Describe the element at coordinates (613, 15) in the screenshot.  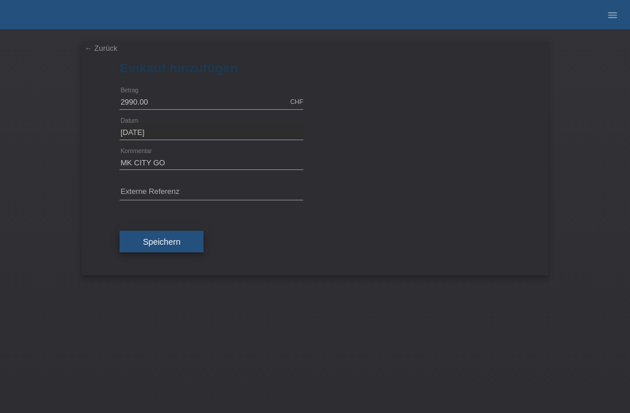
I see `a: menu` at that location.